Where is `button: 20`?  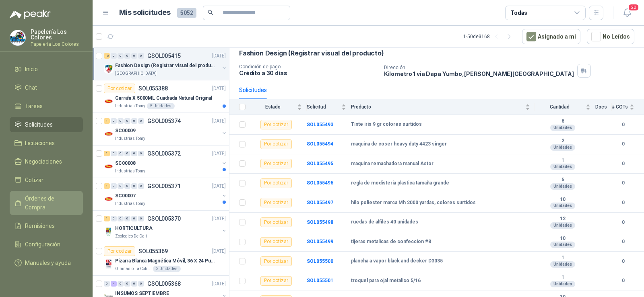
button: 20 is located at coordinates (627, 13).